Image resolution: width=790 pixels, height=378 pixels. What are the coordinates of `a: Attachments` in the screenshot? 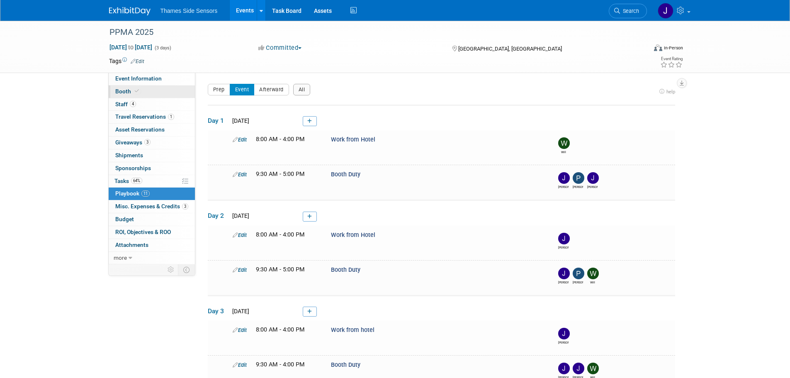 It's located at (152, 245).